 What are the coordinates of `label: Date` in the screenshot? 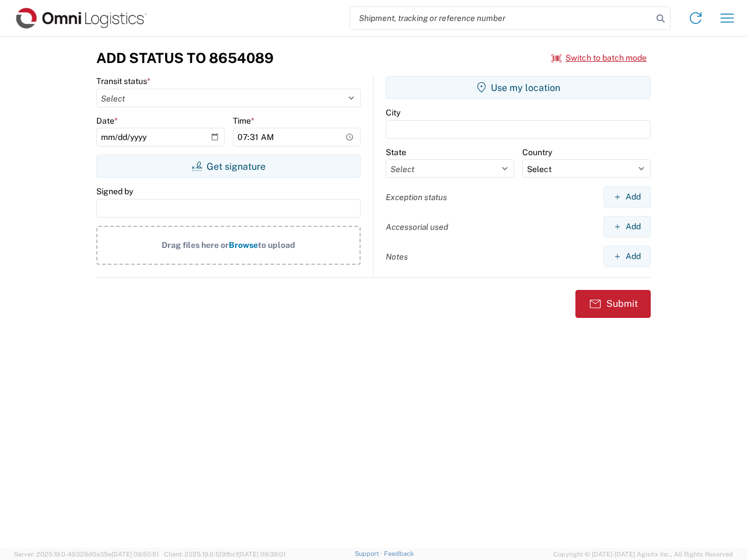 It's located at (107, 121).